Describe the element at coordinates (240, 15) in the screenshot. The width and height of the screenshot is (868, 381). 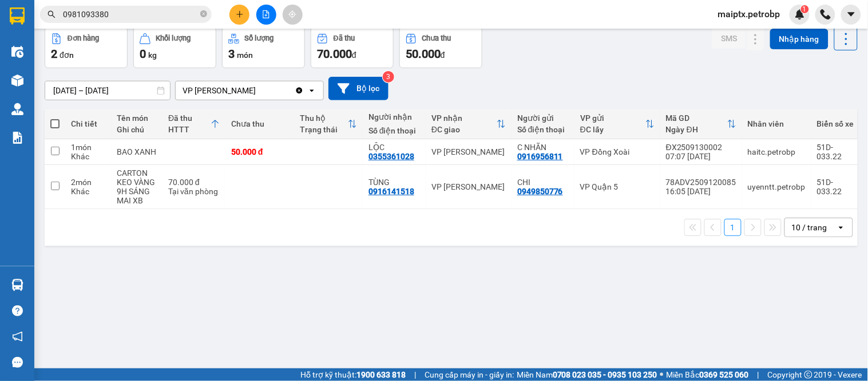
I see `span: plus` at that location.